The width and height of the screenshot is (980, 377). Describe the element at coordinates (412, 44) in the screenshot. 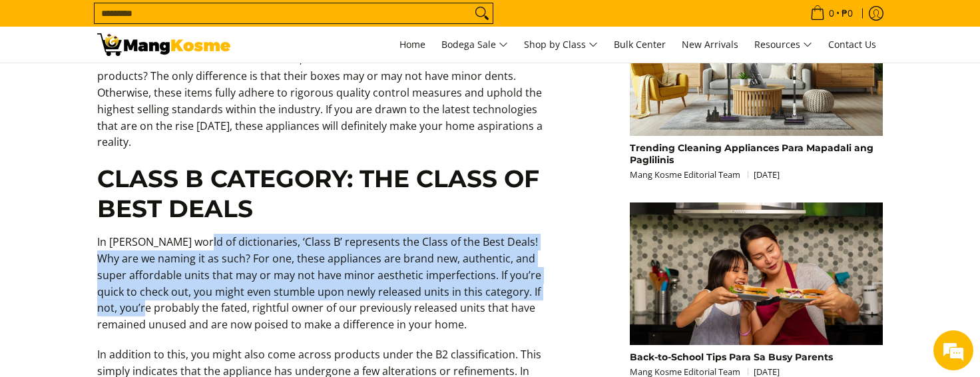

I see `a: Home` at that location.